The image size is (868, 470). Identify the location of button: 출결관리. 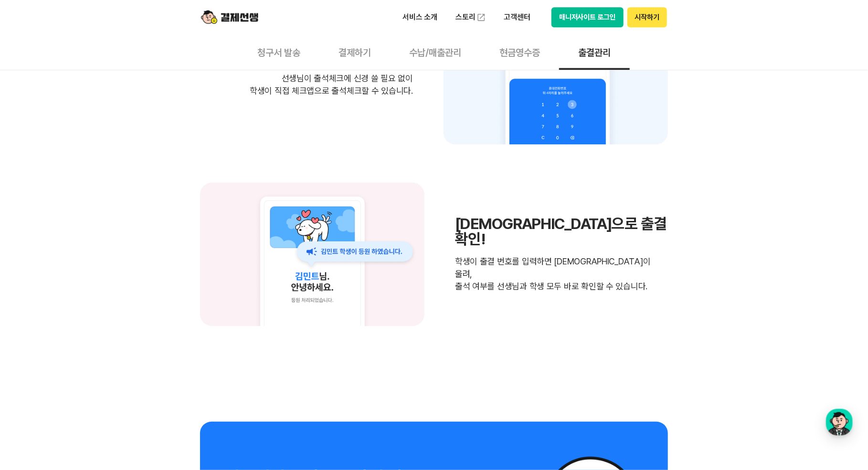
(594, 52).